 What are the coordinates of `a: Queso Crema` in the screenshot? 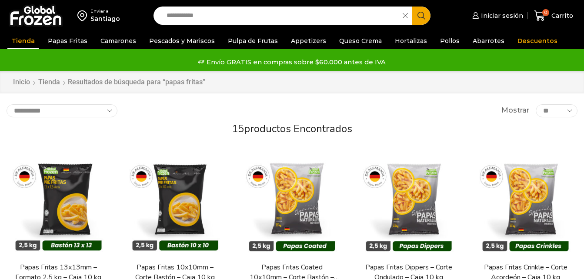 It's located at (361, 41).